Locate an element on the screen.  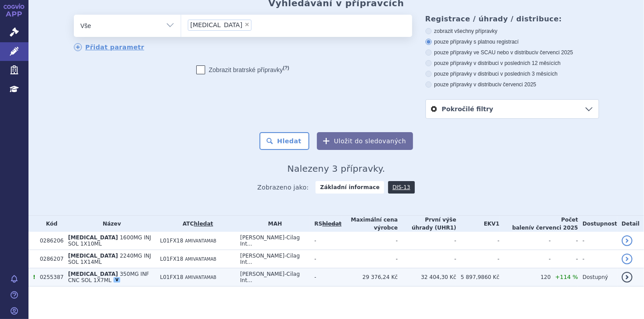
td: 0286207 is located at coordinates (49, 259).